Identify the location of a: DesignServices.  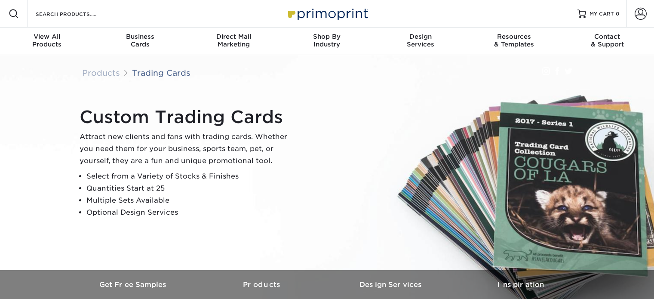
(420, 41).